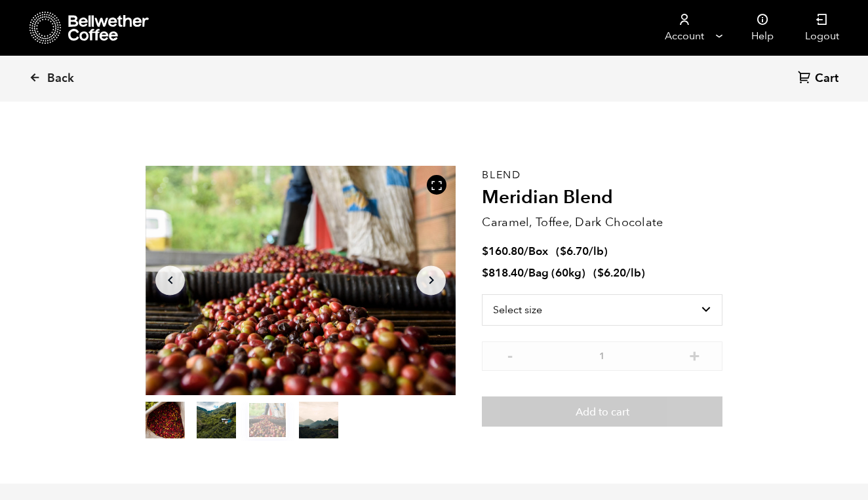 The image size is (868, 500). Describe the element at coordinates (602, 198) in the screenshot. I see `h2: Meridian Blend` at that location.